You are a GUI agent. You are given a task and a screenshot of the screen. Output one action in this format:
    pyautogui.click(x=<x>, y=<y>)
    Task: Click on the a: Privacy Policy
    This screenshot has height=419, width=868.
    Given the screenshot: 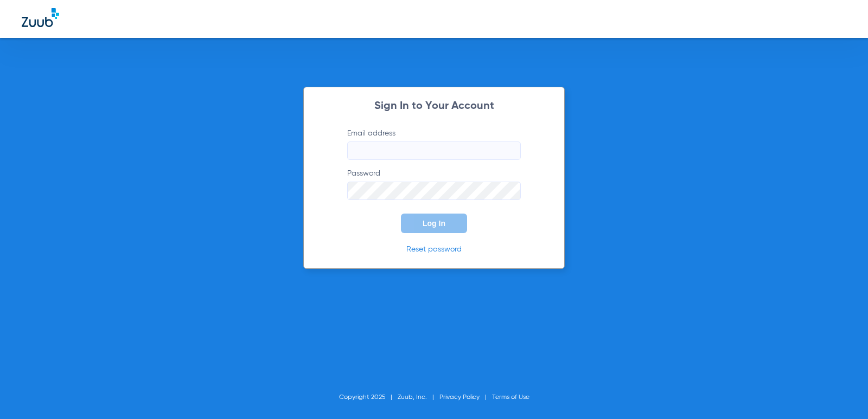 What is the action you would take?
    pyautogui.click(x=459, y=397)
    